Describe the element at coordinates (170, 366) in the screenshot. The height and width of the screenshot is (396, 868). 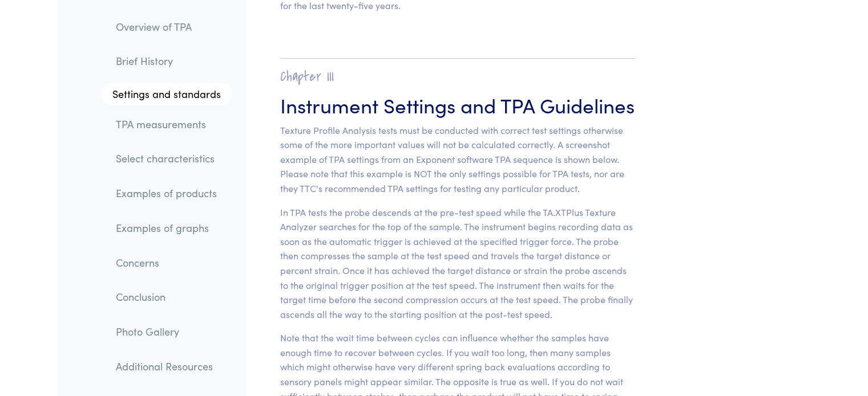
I see `a: Additional Resources` at that location.